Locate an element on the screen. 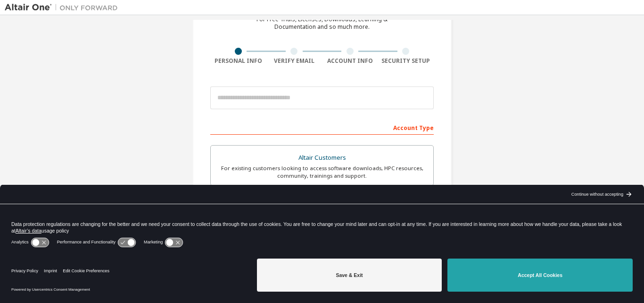 The width and height of the screenshot is (644, 303). div: Verify Email is located at coordinates (294, 61).